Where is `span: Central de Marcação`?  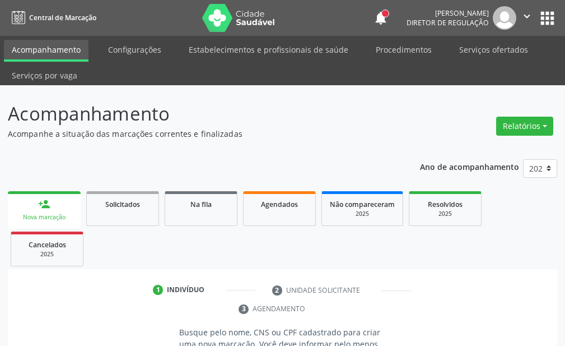
span: Central de Marcação is located at coordinates (63, 17).